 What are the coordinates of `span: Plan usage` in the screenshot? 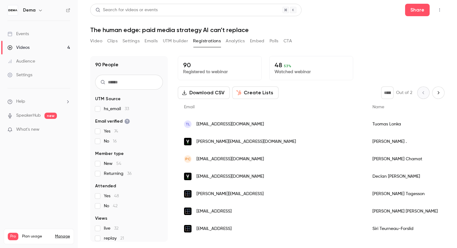 It's located at (37, 236).